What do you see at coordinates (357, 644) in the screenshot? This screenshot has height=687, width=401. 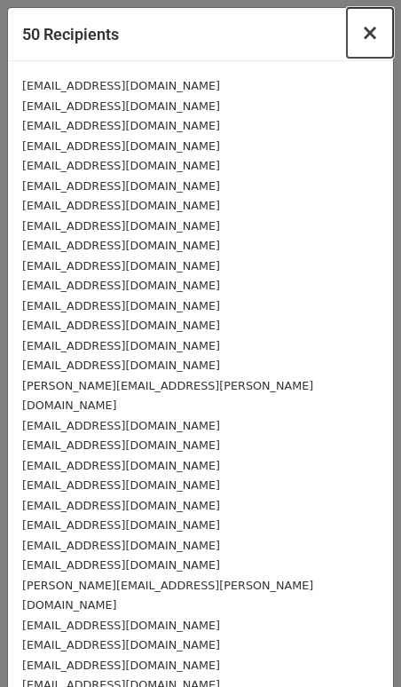 I see `div: Widget de chat` at bounding box center [357, 644].